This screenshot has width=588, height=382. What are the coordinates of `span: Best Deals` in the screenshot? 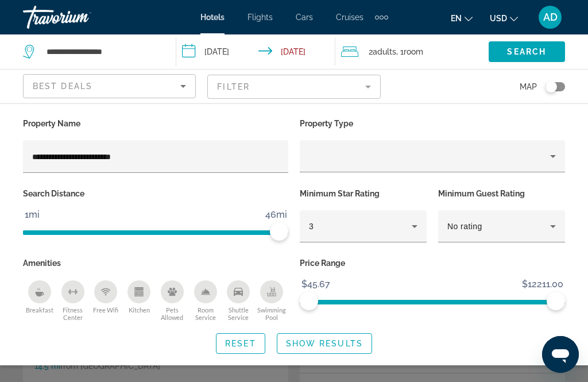 It's located at (63, 86).